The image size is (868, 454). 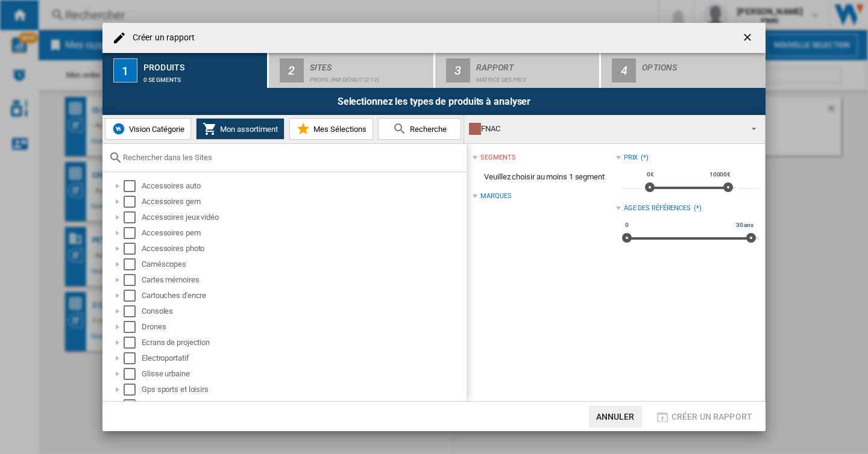 What do you see at coordinates (712, 417) in the screenshot?
I see `span: Créer un rapport` at bounding box center [712, 417].